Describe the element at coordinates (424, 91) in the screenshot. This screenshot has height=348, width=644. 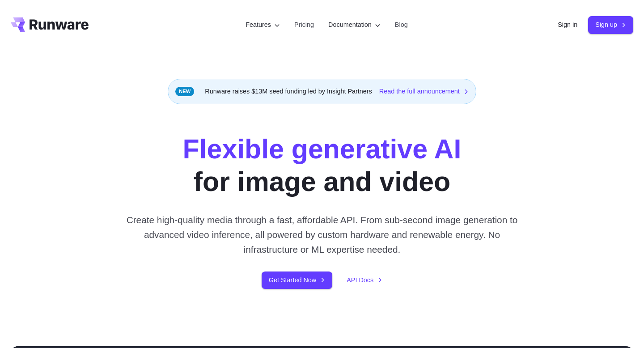
I see `a: Read the full announcement` at that location.